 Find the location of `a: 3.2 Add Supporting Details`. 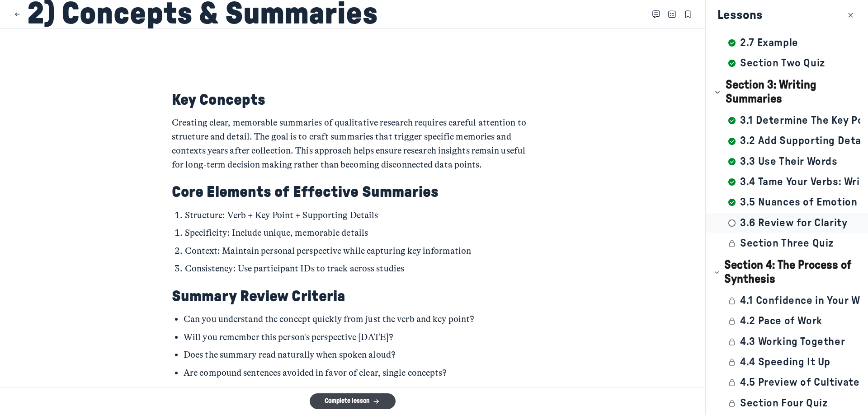

a: 3.2 Add Supporting Details is located at coordinates (787, 141).